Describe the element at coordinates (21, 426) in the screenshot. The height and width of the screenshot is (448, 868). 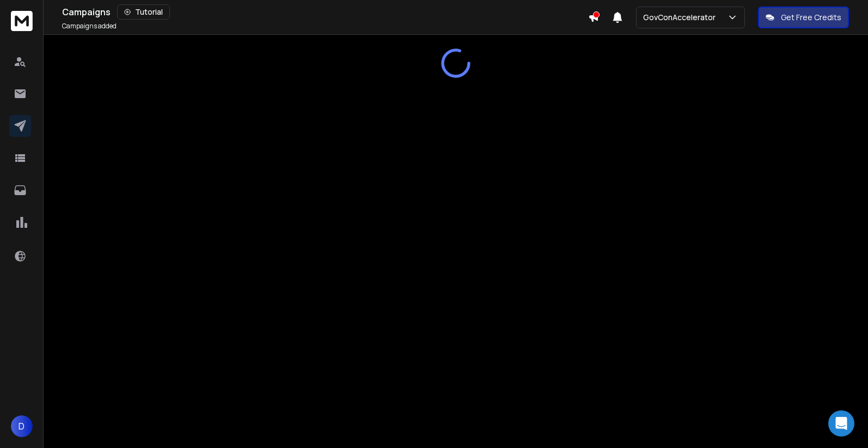
I see `button: D` at that location.